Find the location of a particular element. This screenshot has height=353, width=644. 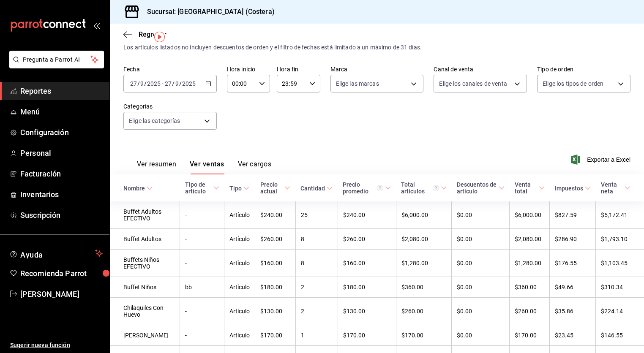

span: Facturación is located at coordinates (61, 174).